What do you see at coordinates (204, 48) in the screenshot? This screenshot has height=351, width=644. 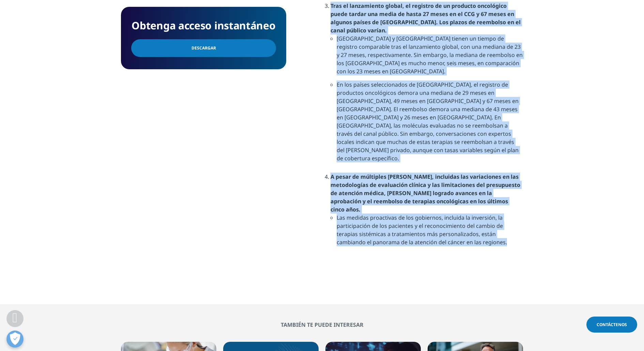 I see `font: Descargar` at bounding box center [204, 48].